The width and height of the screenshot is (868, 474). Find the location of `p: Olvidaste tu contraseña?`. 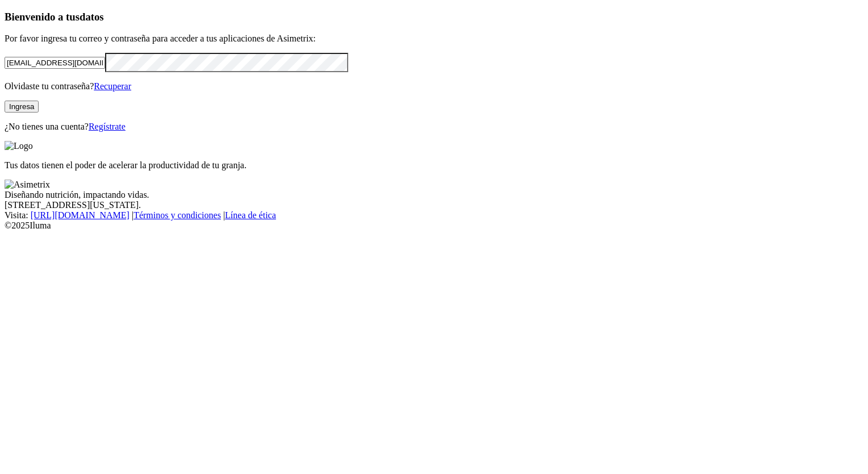

p: Olvidaste tu contraseña? is located at coordinates (434, 87).